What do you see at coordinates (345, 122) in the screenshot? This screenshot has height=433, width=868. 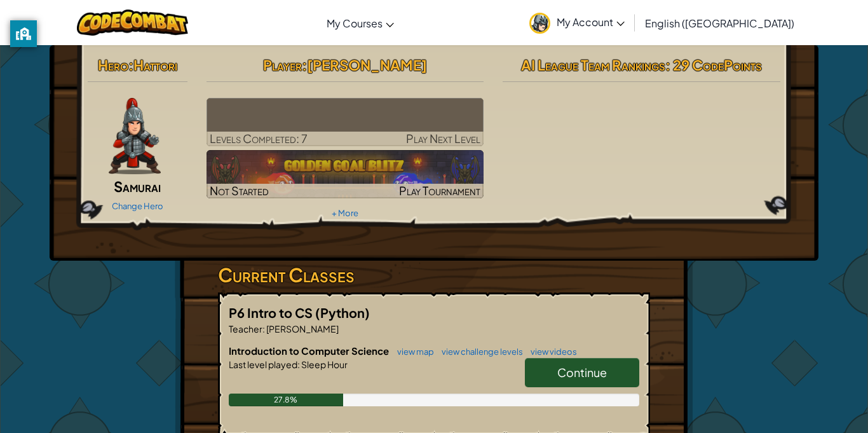 I see `a: Play Next Level` at bounding box center [345, 122].